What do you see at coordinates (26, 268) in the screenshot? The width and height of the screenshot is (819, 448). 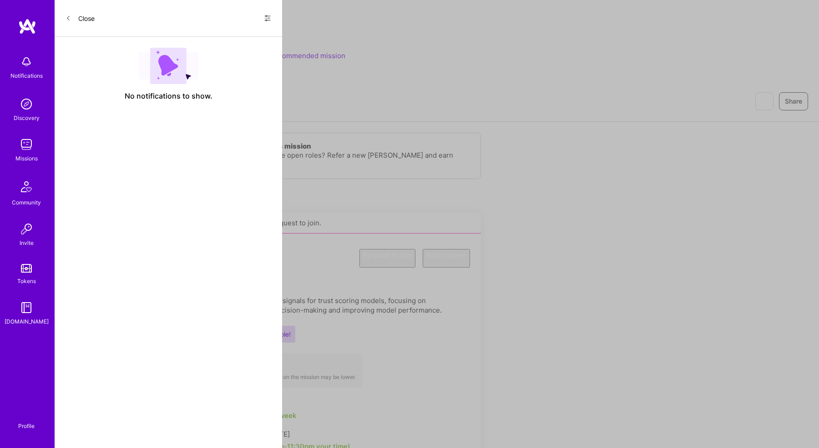 I see `img: tokens` at bounding box center [26, 268].